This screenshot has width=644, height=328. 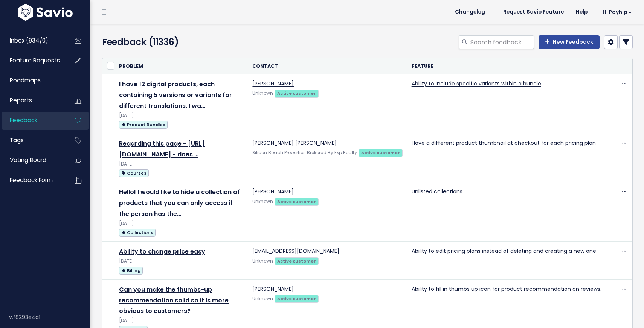 I want to click on span: Hi Payhip, so click(x=617, y=12).